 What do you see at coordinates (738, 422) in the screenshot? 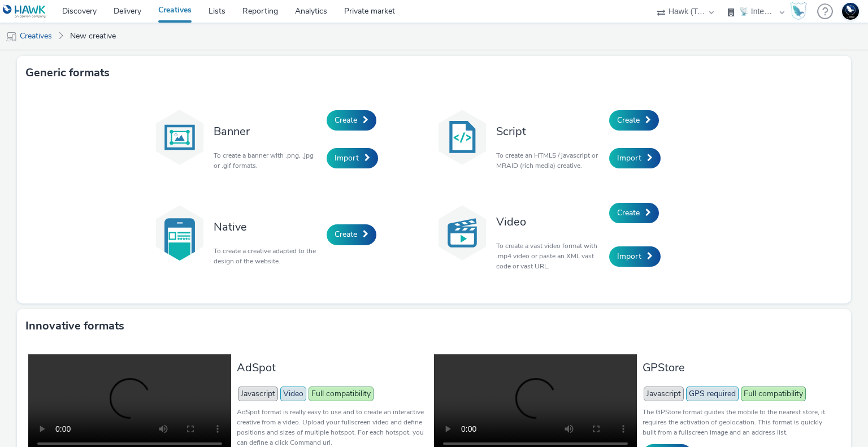
I see `p: The GPStore format guides the mobile to the nearest store, it requires the activation of geolocat...` at bounding box center [738, 422].